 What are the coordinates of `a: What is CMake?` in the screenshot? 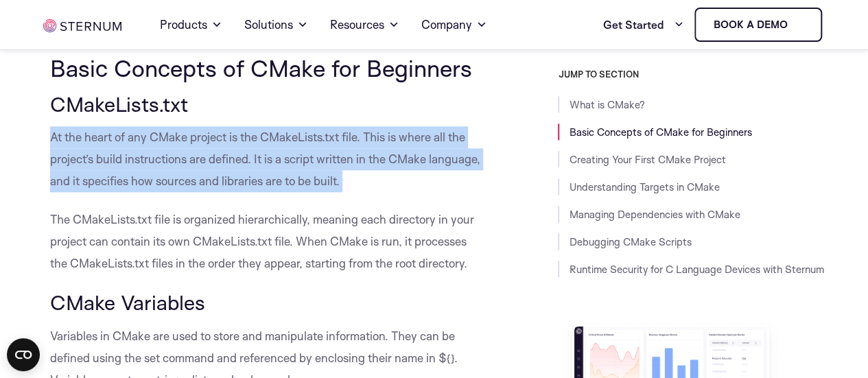 It's located at (607, 104).